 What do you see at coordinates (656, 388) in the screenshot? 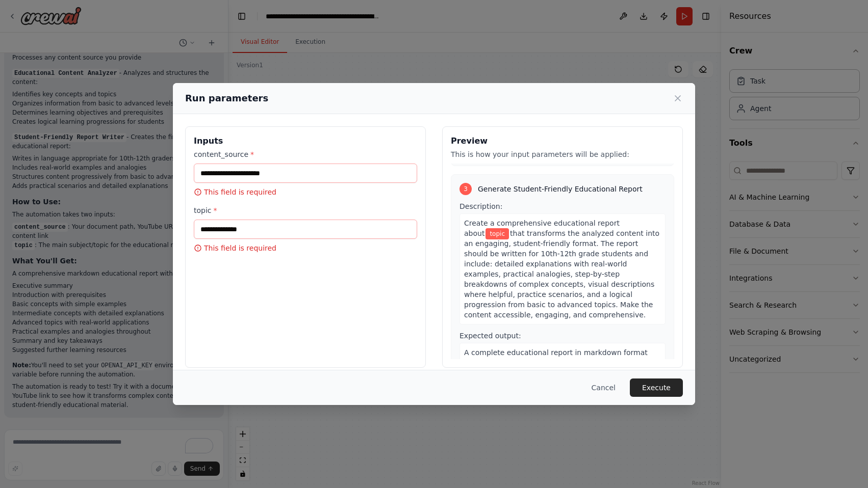
I see `button: Execute` at bounding box center [656, 388].